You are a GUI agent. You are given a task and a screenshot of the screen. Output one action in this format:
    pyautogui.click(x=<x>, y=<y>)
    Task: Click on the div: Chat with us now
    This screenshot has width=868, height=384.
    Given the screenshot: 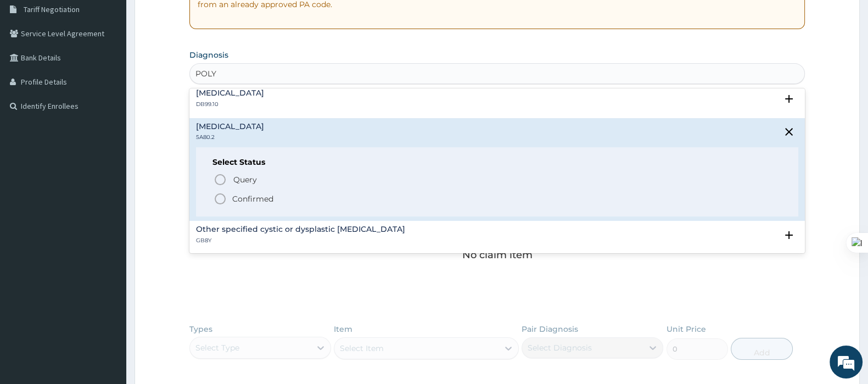 What is the action you would take?
    pyautogui.click(x=121, y=69)
    